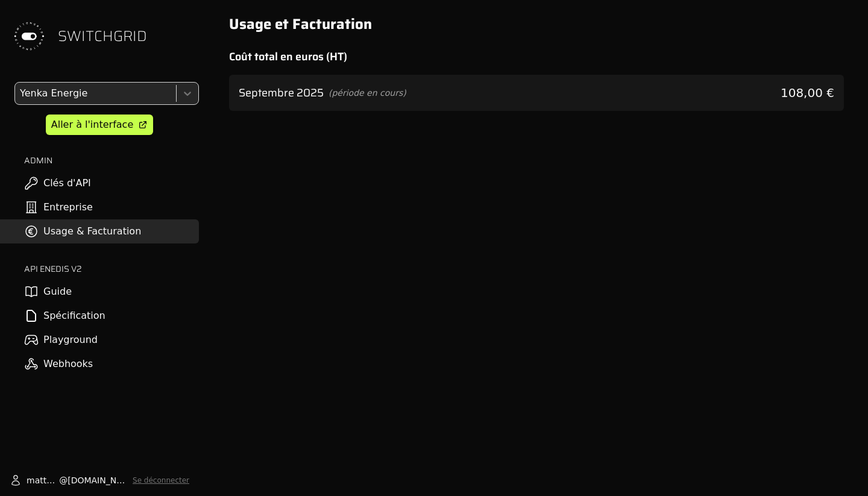 The width and height of the screenshot is (868, 496). I want to click on h2: Coût total en euros (HT), so click(537, 57).